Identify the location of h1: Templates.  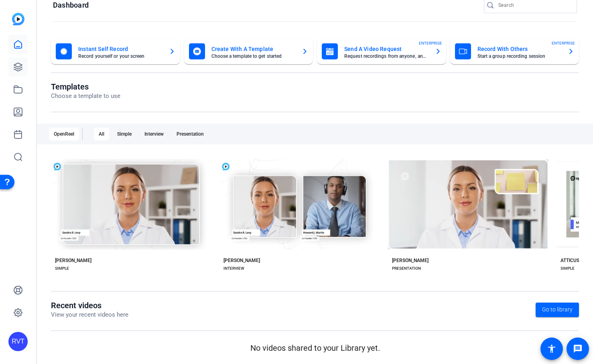
(85, 87).